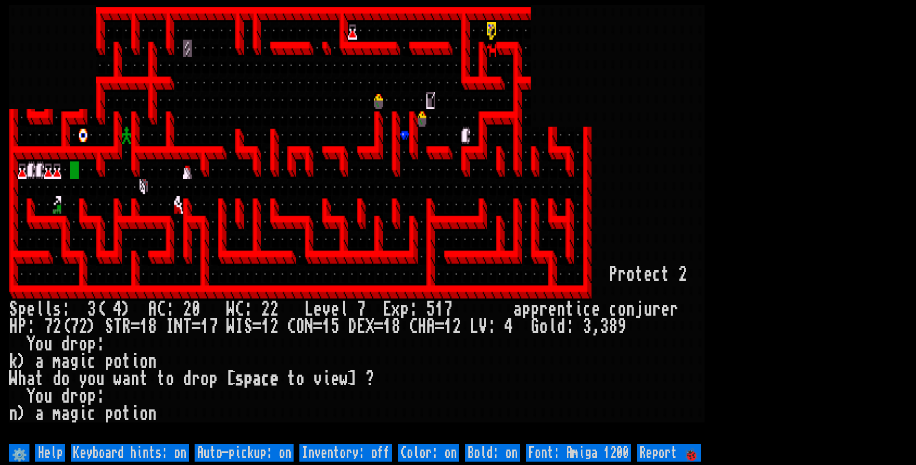  Describe the element at coordinates (22, 379) in the screenshot. I see `div: h` at that location.